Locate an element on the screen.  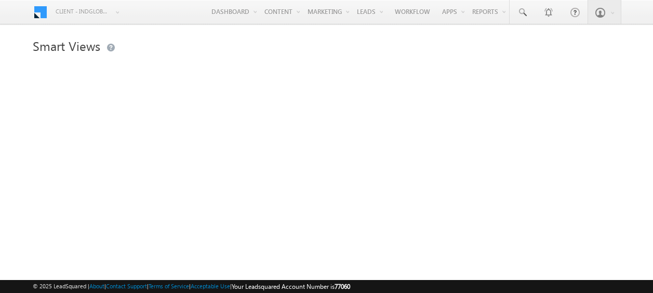
span: Your Leadsquared Account Number is is located at coordinates (291, 286).